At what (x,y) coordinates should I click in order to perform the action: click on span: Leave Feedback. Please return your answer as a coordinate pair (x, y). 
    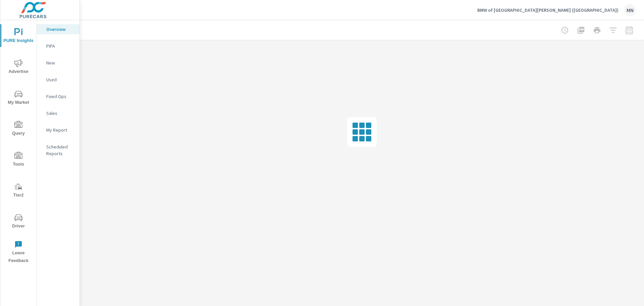
    Looking at the image, I should click on (18, 253).